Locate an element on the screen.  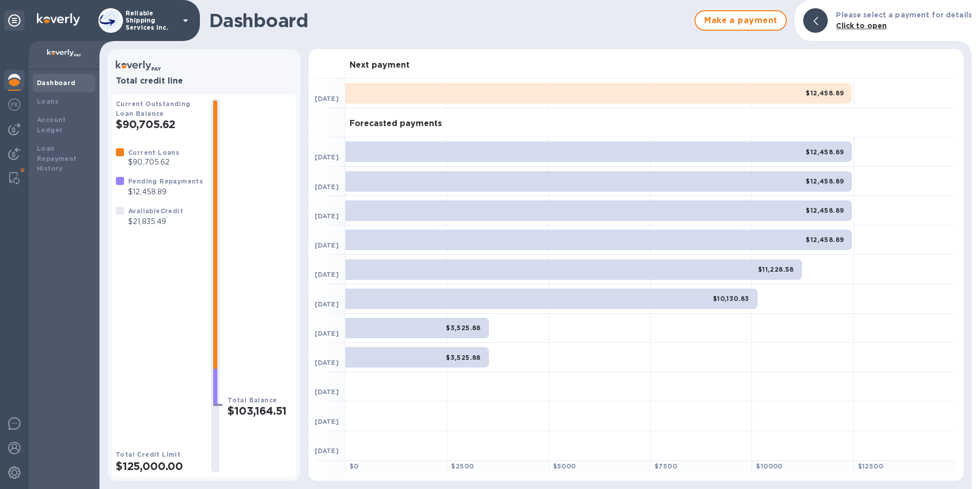
b: $ 7500 is located at coordinates (666, 465).